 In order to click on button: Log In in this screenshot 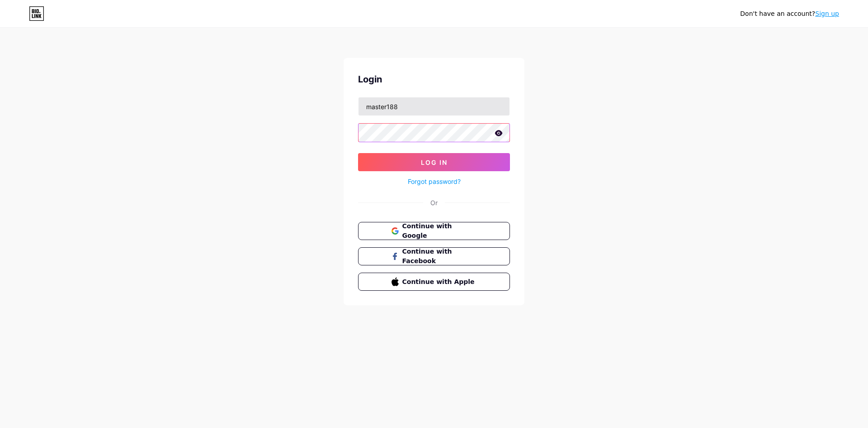, I will do `click(434, 162)`.